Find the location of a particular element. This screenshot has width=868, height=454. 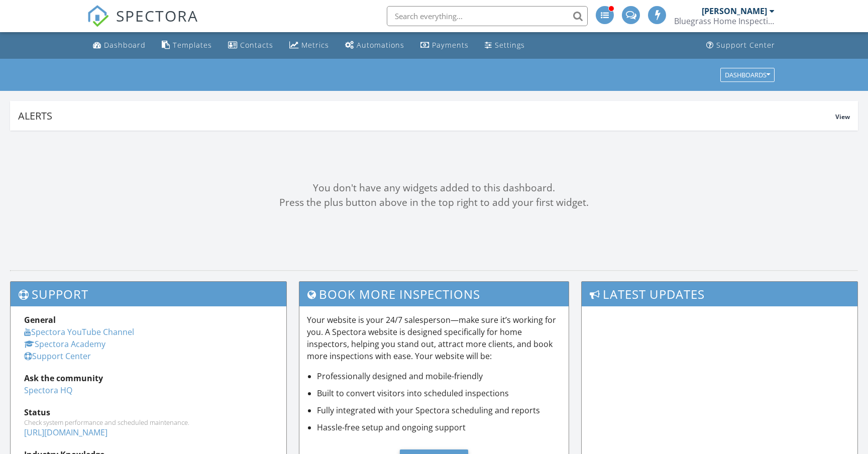

a: Dashboard is located at coordinates (119, 45).